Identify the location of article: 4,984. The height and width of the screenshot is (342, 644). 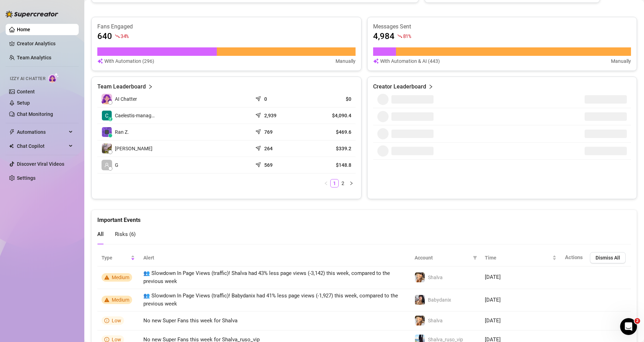
(384, 36).